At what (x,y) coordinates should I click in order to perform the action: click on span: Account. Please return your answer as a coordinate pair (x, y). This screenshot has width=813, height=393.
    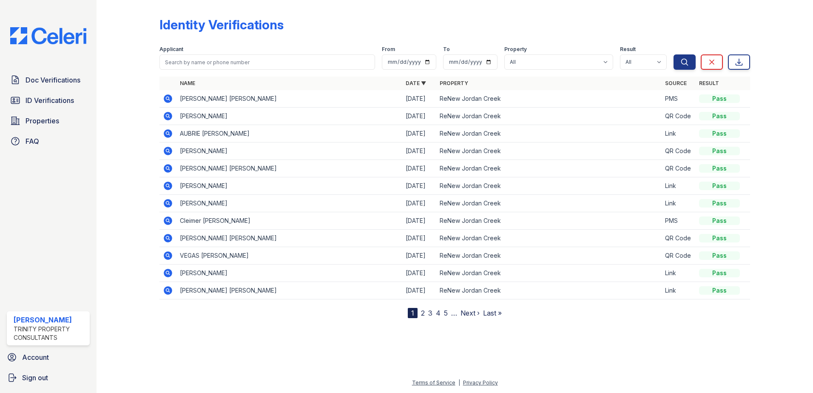
    Looking at the image, I should click on (35, 357).